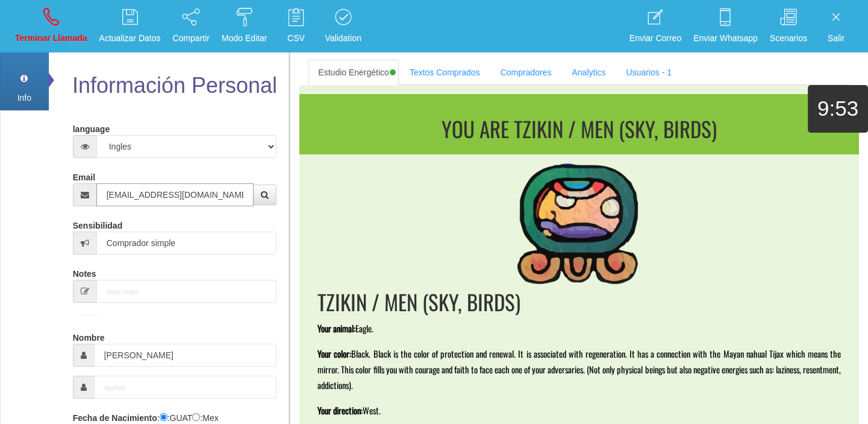 This screenshot has height=424, width=868. Describe the element at coordinates (579, 301) in the screenshot. I see `h1: TZIKIN / MEN (SKY, BIRDS)` at that location.